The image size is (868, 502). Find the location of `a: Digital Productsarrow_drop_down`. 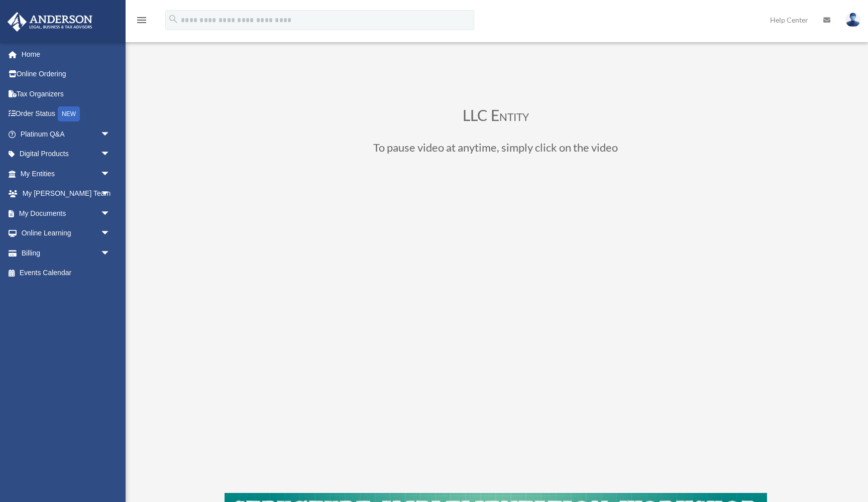

a: Digital Productsarrow_drop_down is located at coordinates (66, 154).